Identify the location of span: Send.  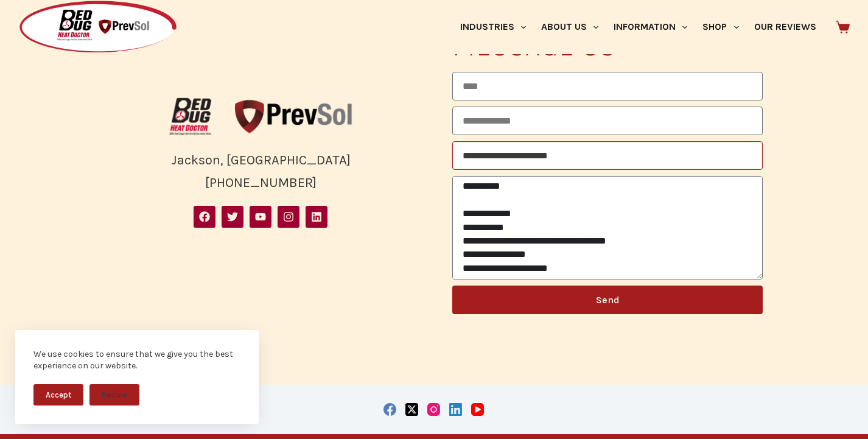
(608, 300).